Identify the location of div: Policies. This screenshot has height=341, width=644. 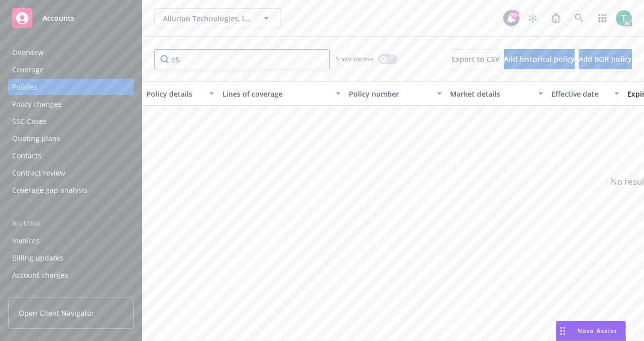
(25, 87).